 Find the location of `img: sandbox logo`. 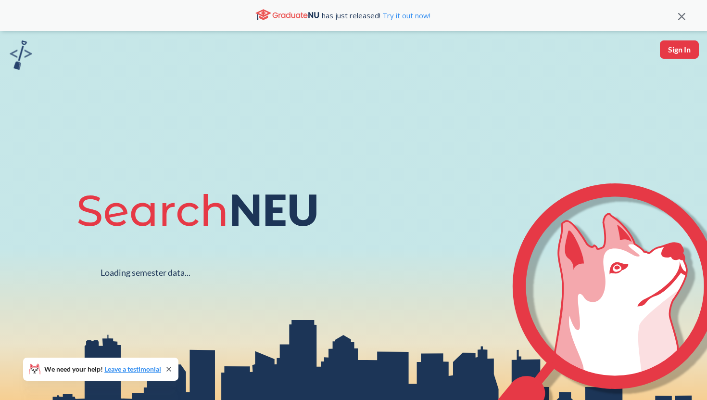

img: sandbox logo is located at coordinates (21, 55).